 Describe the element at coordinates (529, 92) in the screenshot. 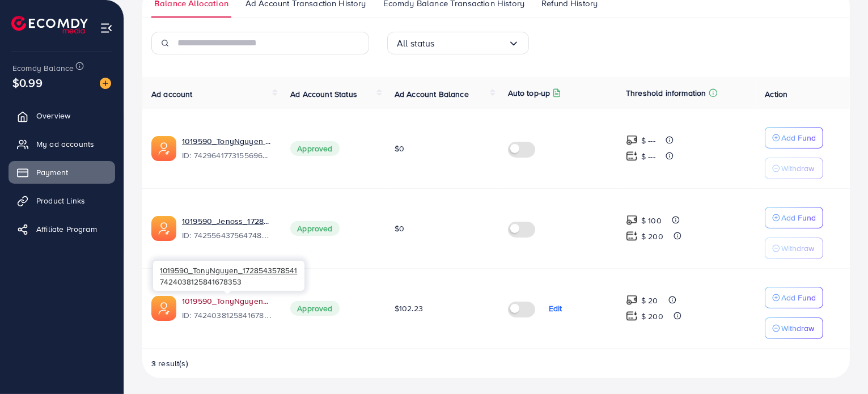

I see `p: Auto top-up` at that location.